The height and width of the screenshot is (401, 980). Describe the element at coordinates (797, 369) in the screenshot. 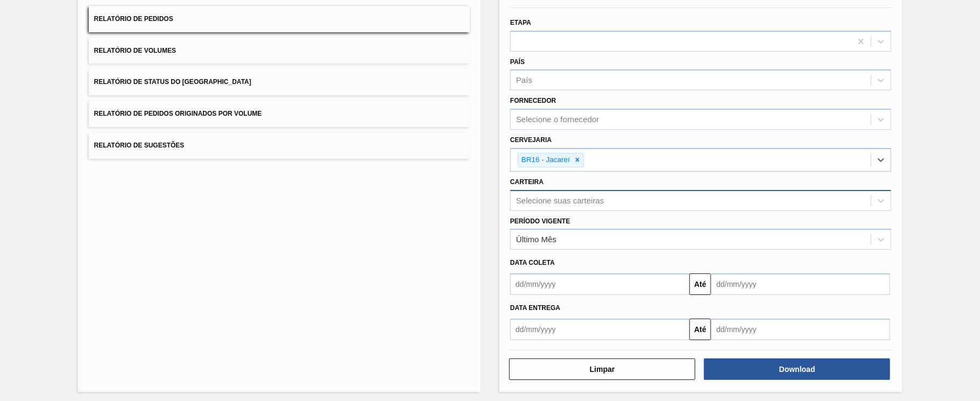

I see `button: Download` at that location.